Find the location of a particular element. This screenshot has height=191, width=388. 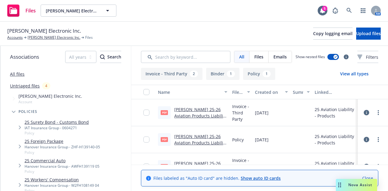

a: Show auto ID cards is located at coordinates (261, 178).